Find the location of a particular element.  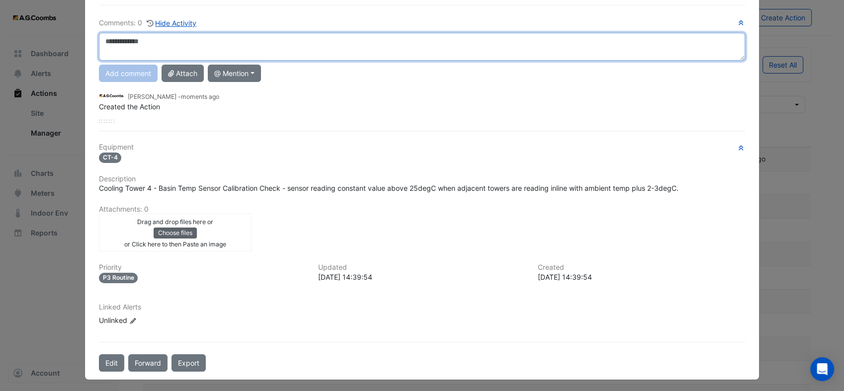

a: Export is located at coordinates (188, 363).